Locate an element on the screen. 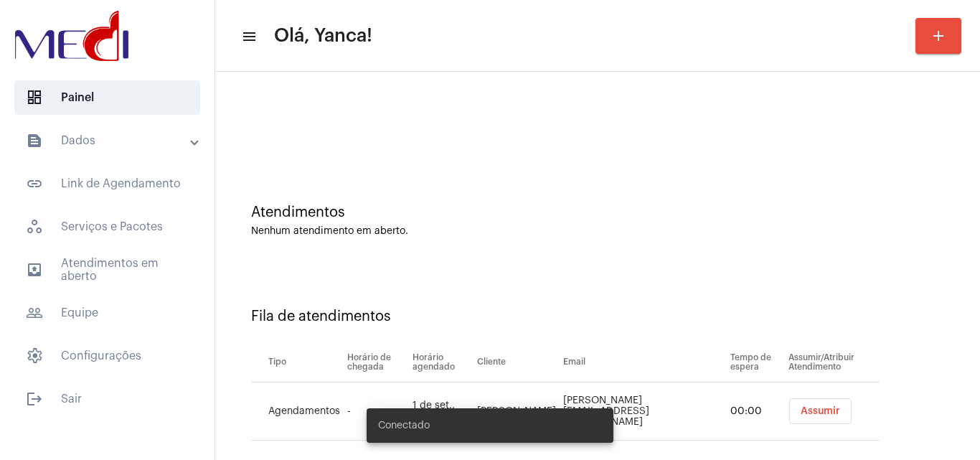 The image size is (980, 460). span: Olá, Yanca! is located at coordinates (323, 36).